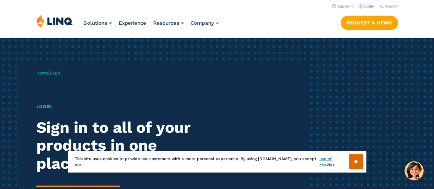  I want to click on span: Login, so click(55, 73).